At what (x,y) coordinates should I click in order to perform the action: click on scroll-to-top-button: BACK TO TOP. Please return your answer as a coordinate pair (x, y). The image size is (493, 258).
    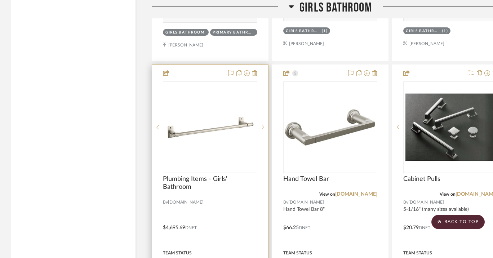
    Looking at the image, I should click on (458, 222).